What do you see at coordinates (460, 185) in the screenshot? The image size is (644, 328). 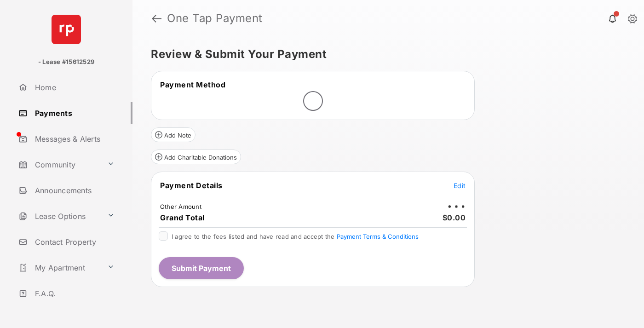 I see `span: Edit` at bounding box center [460, 185].